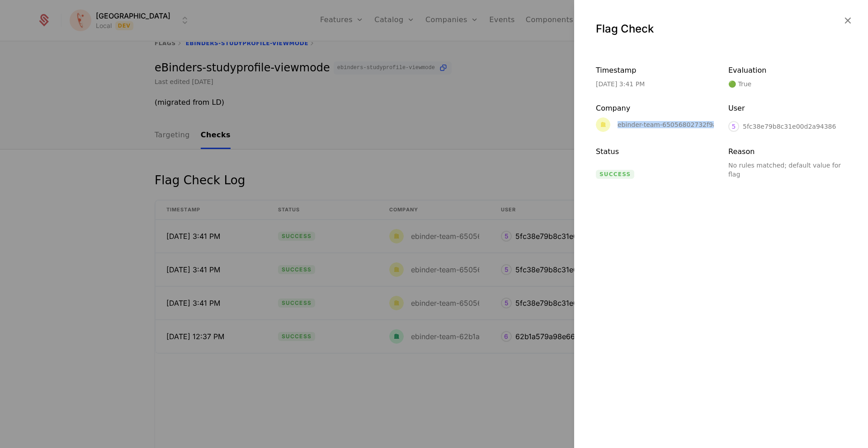  Describe the element at coordinates (604, 124) in the screenshot. I see `img: ebinder-team-65056802732f9a00e245415d` at that location.